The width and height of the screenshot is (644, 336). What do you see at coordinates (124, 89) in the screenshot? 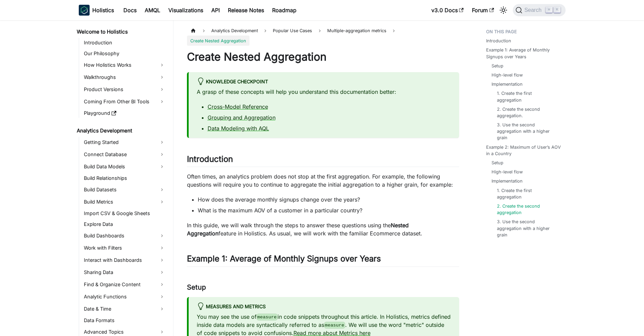
I see `a: Product Versions` at bounding box center [124, 89].